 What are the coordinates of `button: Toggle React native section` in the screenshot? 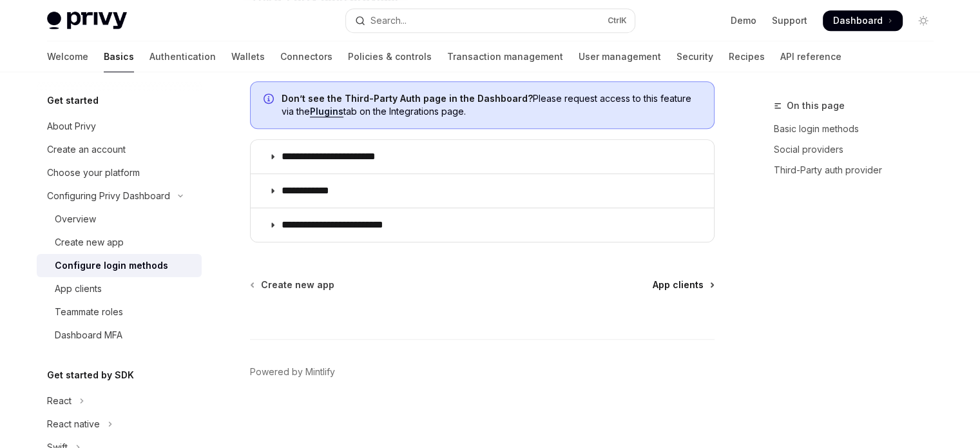 It's located at (119, 424).